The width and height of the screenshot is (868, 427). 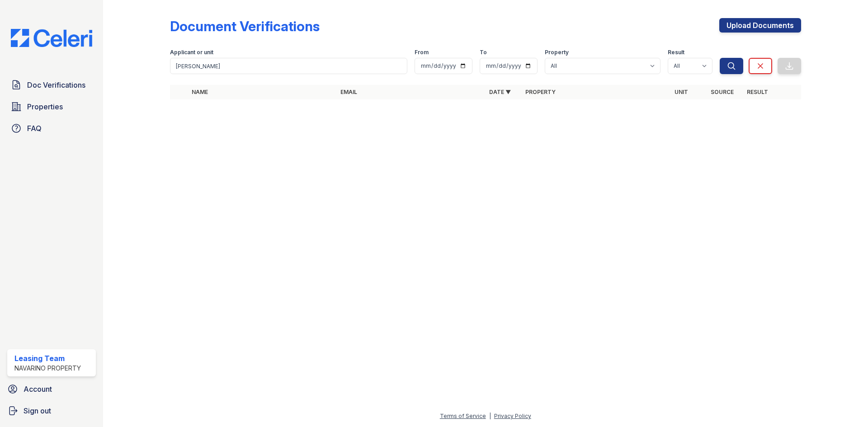 I want to click on a: Doc Verifications, so click(x=51, y=85).